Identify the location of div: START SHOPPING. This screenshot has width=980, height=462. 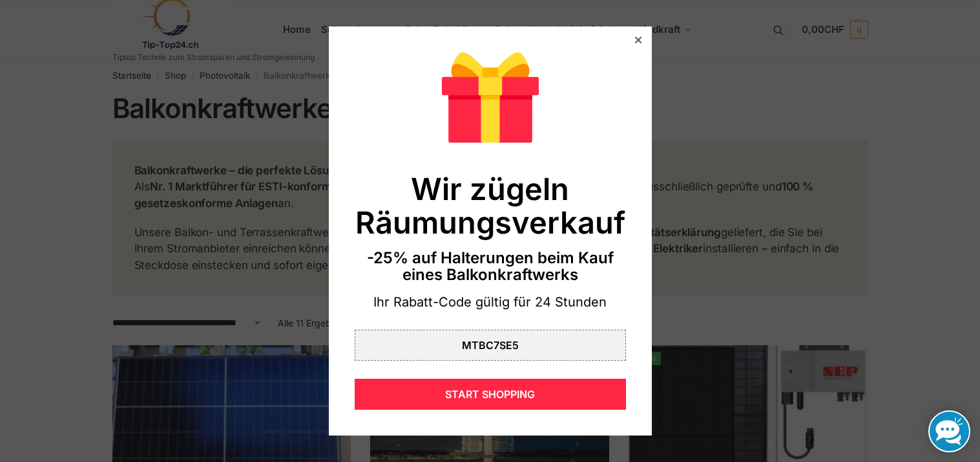
(490, 395).